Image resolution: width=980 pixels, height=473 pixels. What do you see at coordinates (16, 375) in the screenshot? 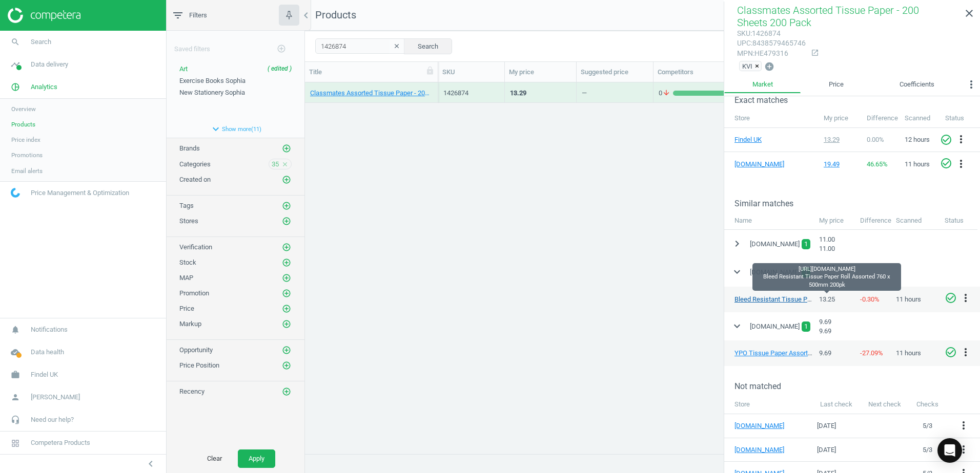
I see `i: work` at bounding box center [16, 375].